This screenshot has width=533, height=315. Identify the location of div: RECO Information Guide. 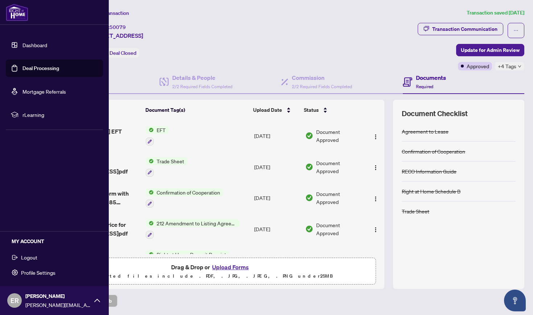
(429, 171).